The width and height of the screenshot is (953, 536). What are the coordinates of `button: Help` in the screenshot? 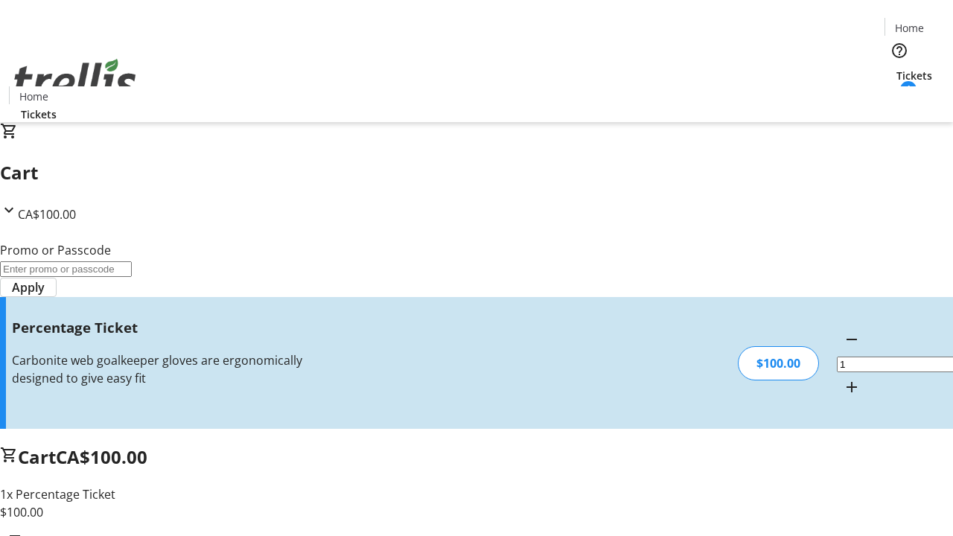 It's located at (900, 51).